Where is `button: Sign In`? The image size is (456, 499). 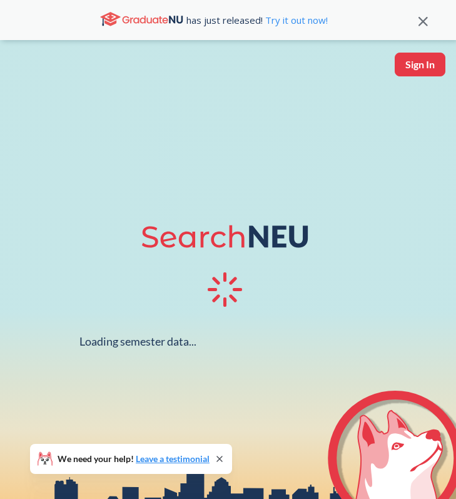 button: Sign In is located at coordinates (420, 64).